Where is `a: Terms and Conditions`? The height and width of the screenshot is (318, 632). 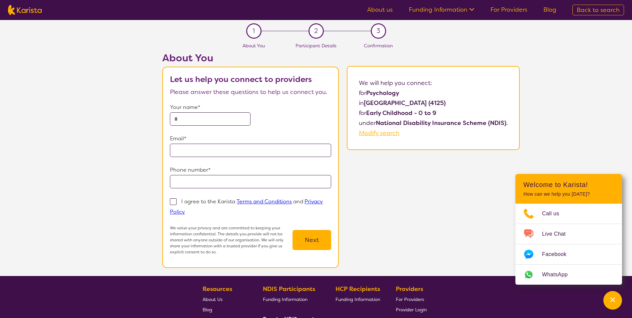
a: Terms and Conditions is located at coordinates (264, 201).